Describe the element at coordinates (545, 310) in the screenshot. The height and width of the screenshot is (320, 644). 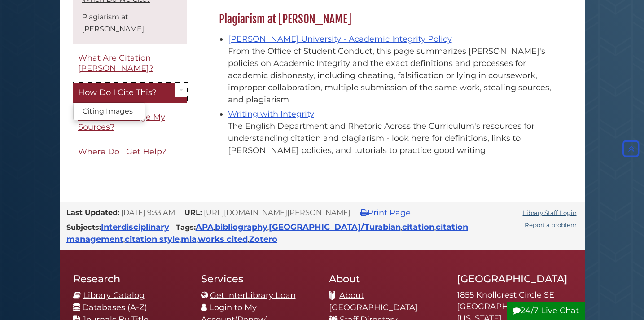
I see `button: 24/7 Live Chat` at that location.